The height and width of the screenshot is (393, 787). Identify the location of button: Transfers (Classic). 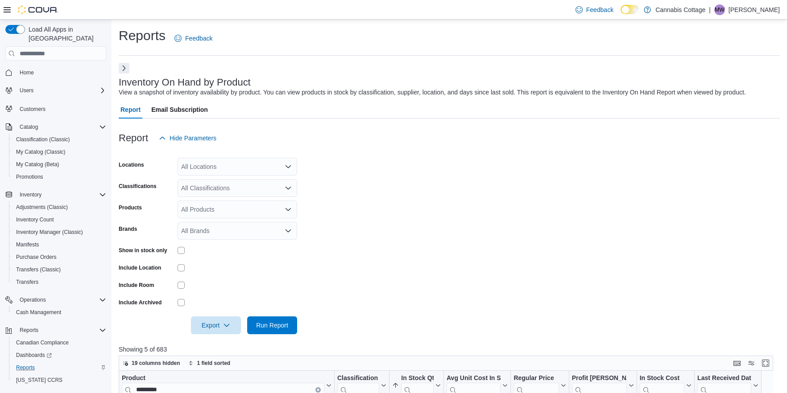
(59, 270).